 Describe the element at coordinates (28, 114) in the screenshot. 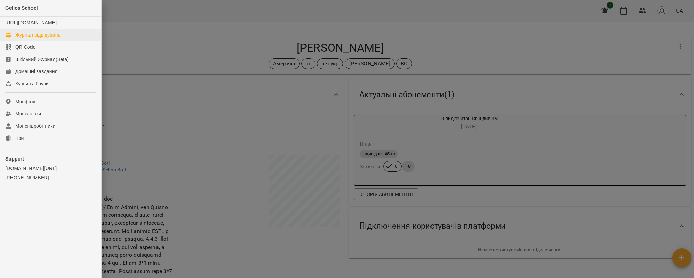

I see `div: Мої клієнти` at that location.